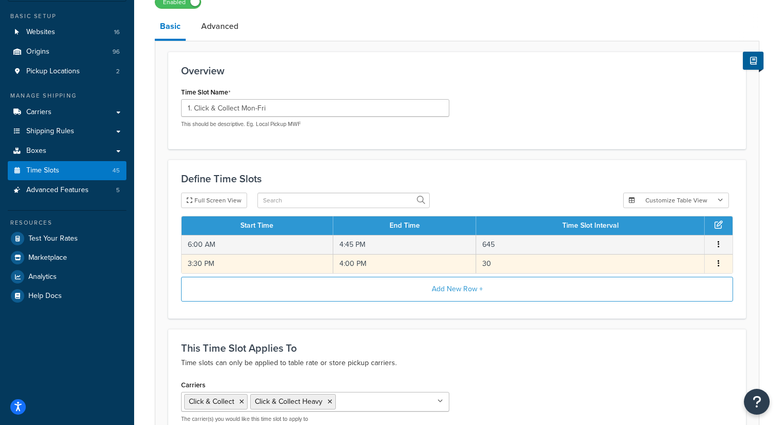 This screenshot has height=425, width=780. What do you see at coordinates (288, 401) in the screenshot?
I see `span: Click & Collect Heavy` at bounding box center [288, 401].